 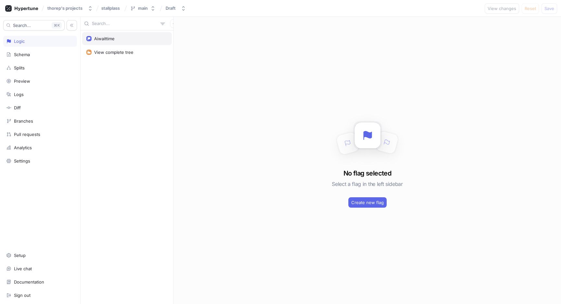 I want to click on button: Draft, so click(x=176, y=8).